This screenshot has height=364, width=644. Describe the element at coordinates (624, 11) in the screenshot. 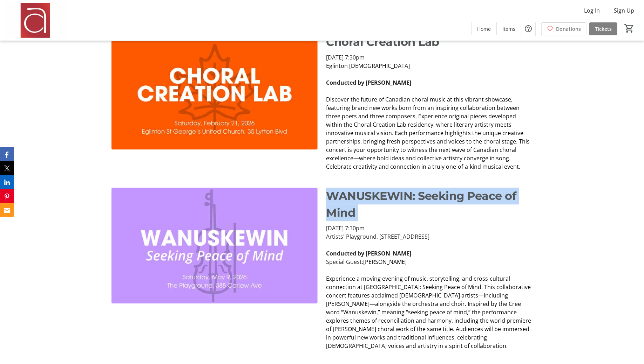

I see `button: Sign Up` at that location.